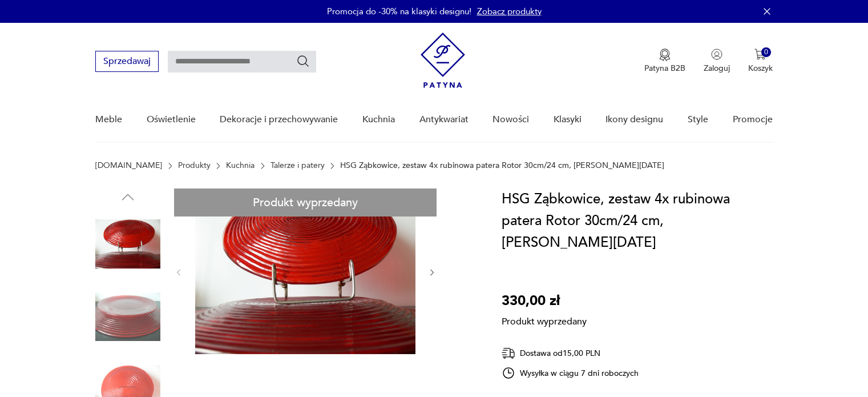 This screenshot has width=868, height=397. I want to click on a: Oświetlenie, so click(171, 119).